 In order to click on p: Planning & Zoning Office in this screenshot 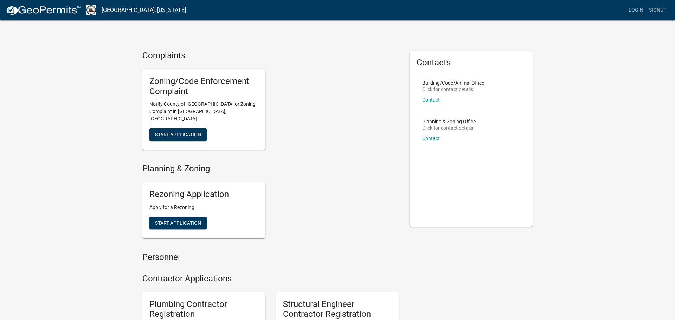, I will do `click(449, 122)`.